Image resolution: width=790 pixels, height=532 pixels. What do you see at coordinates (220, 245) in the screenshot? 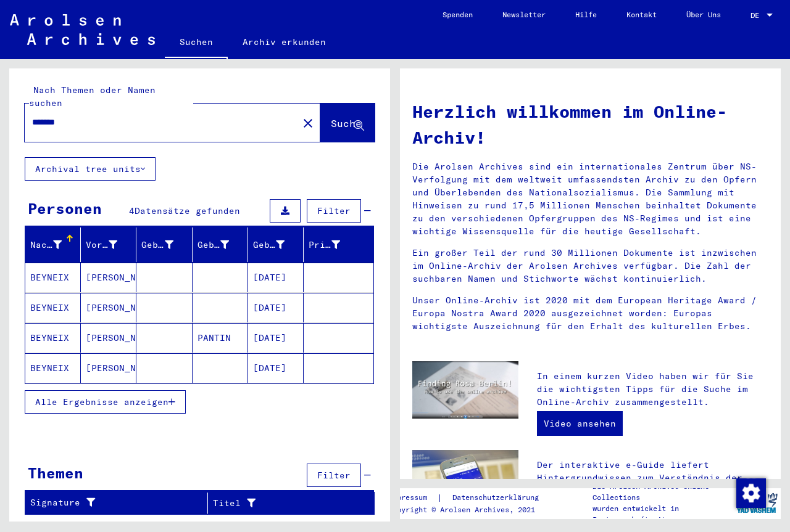
I see `mat-header-cell: Geburt‏` at bounding box center [220, 245].